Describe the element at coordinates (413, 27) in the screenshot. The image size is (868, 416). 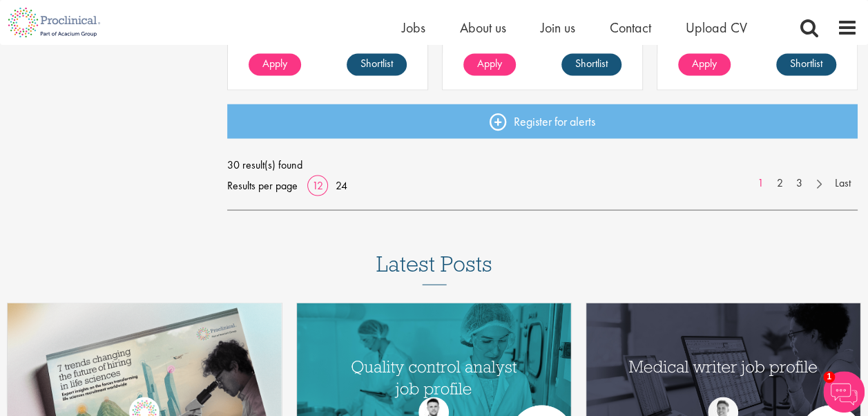
I see `span: Jobs` at that location.